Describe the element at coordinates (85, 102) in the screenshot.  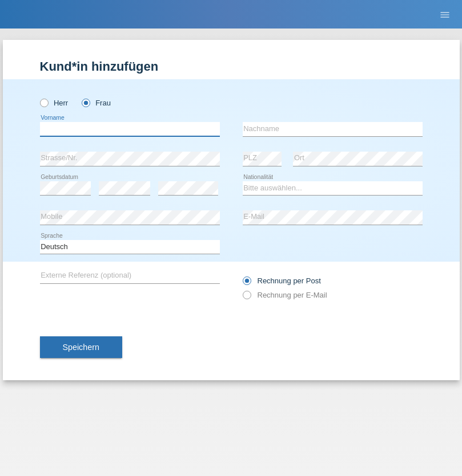
I see `input: Frau` at that location.